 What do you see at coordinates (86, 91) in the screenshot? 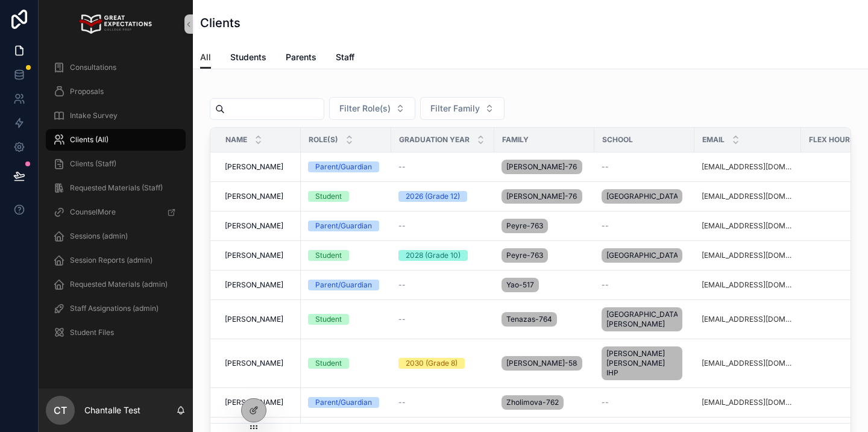
I see `span: Proposals` at bounding box center [86, 91].